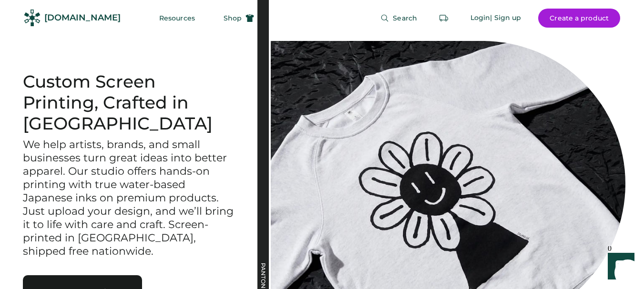  Describe the element at coordinates (398, 18) in the screenshot. I see `button: Search` at that location.